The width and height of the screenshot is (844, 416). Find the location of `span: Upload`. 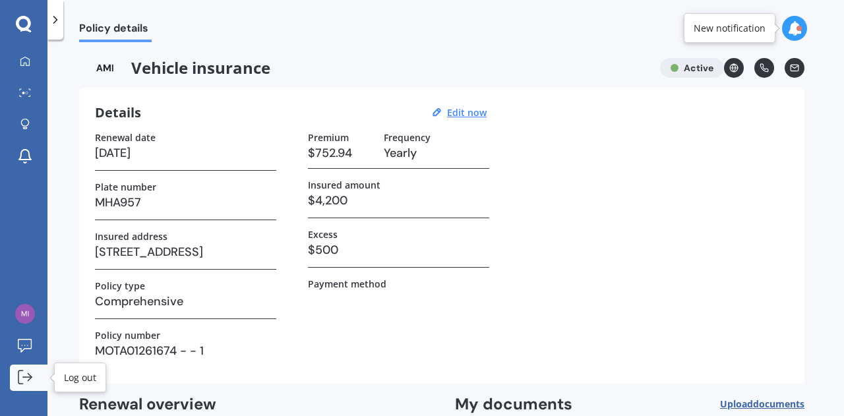

span: Upload is located at coordinates (763, 404).